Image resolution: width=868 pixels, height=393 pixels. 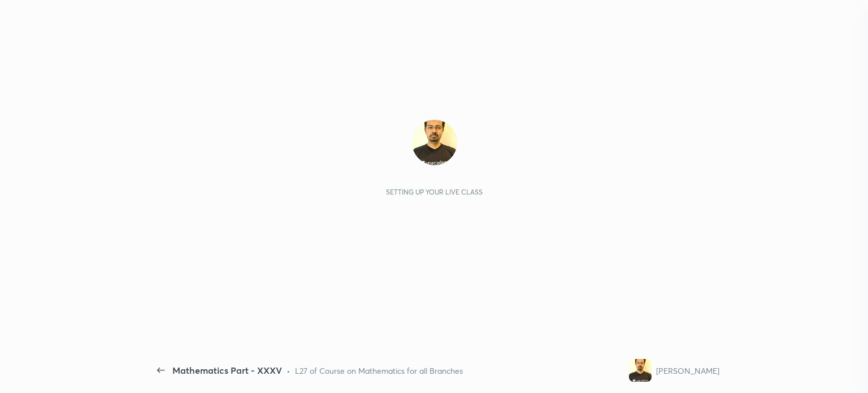 What do you see at coordinates (379, 370) in the screenshot?
I see `div: L27 of Course on Mathematics for all Branches` at bounding box center [379, 370].